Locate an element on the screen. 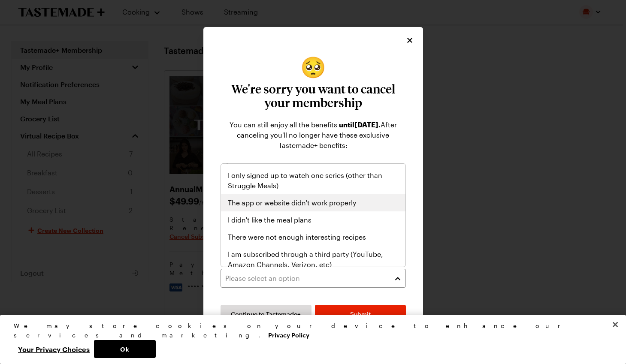  div: Privacy is located at coordinates (310, 339).